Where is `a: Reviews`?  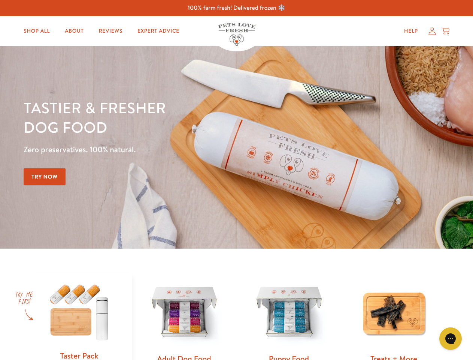 a: Reviews is located at coordinates (110, 31).